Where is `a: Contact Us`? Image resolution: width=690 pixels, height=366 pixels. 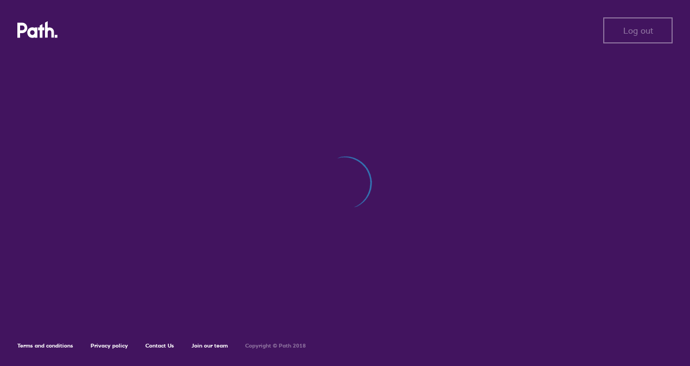 a: Contact Us is located at coordinates (159, 345).